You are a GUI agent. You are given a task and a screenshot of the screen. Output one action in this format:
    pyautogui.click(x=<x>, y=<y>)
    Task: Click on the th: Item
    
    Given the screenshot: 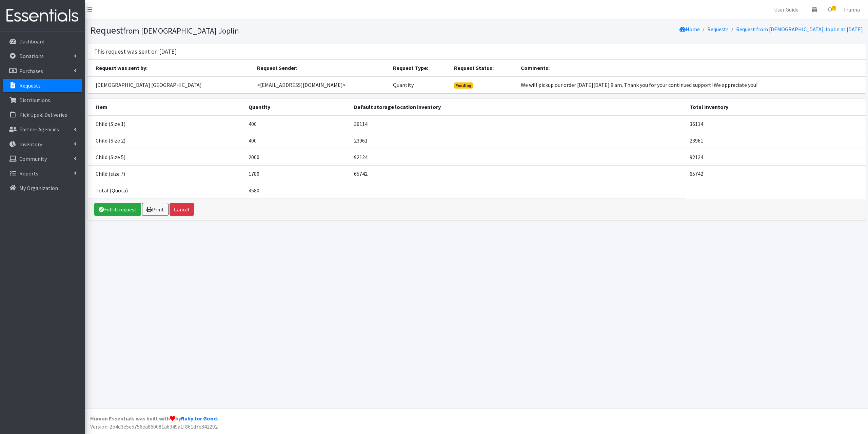 What is the action you would take?
    pyautogui.click(x=166, y=107)
    